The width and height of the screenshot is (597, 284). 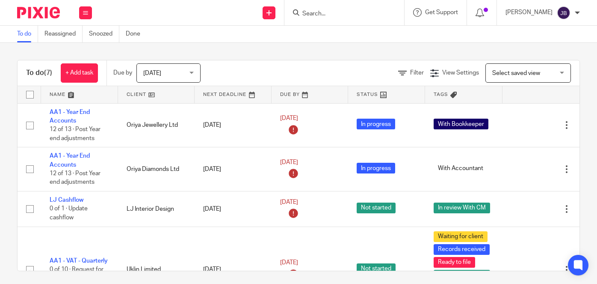 I want to click on a: Snoozed, so click(x=104, y=34).